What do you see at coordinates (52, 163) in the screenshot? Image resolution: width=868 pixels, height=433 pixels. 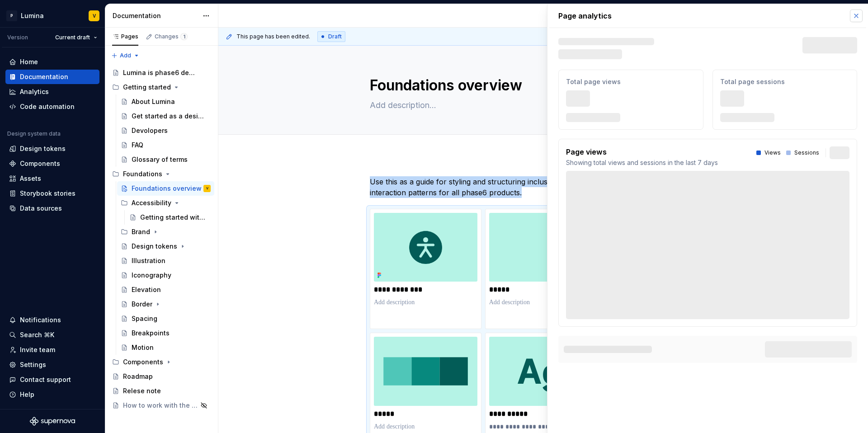 I see `a: Components` at bounding box center [52, 163].